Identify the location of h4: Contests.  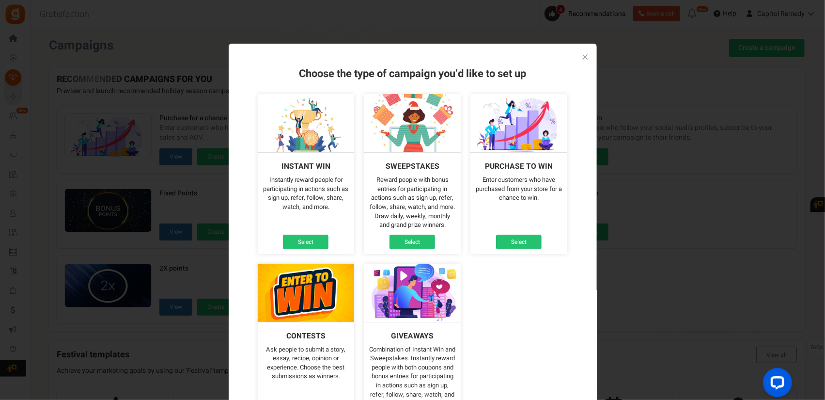
(306, 336).